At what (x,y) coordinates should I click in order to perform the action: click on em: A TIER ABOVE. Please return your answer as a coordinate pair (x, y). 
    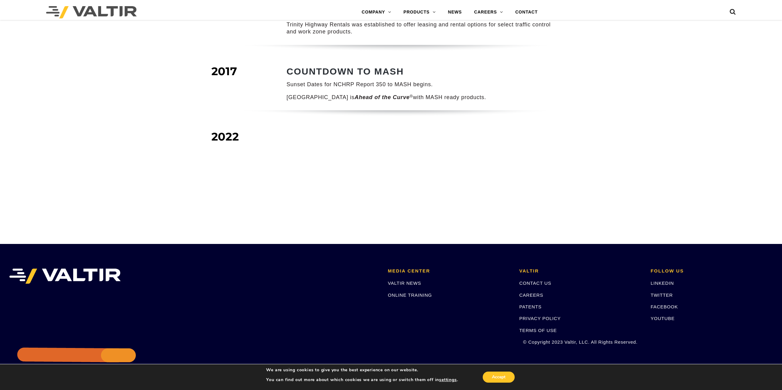
    Looking at the image, I should click on (353, 211).